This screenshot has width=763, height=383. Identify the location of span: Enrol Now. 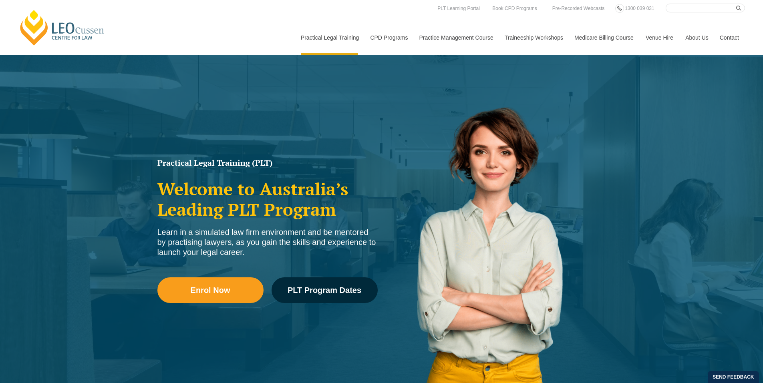
(210, 290).